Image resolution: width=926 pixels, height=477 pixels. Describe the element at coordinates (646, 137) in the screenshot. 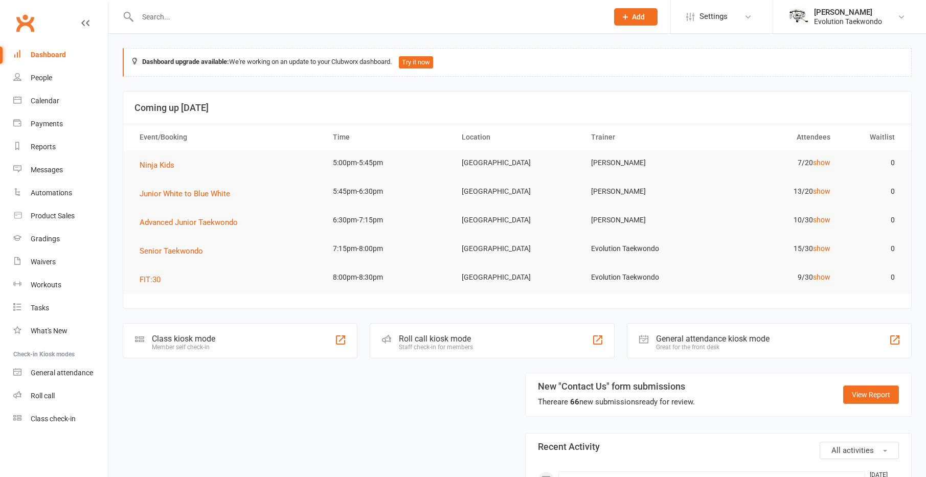

I see `th: Trainer` at that location.